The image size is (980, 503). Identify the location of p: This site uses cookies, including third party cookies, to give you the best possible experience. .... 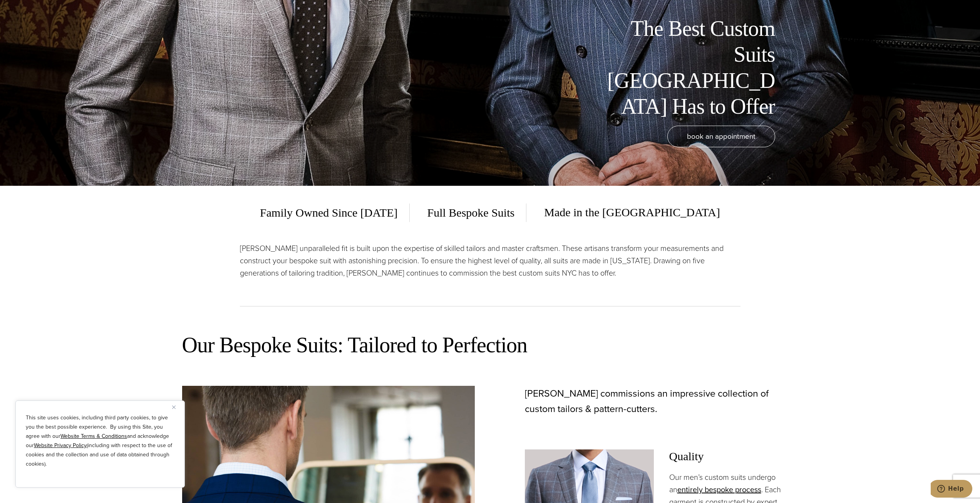
(100, 441).